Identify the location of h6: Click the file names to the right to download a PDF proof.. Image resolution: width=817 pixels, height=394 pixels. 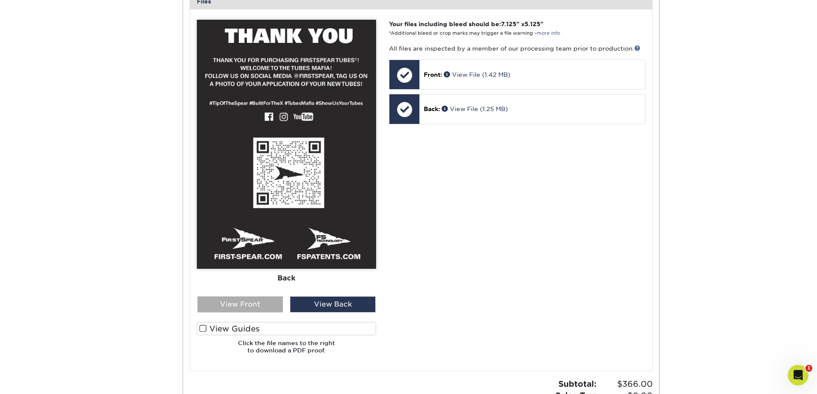
(286, 350).